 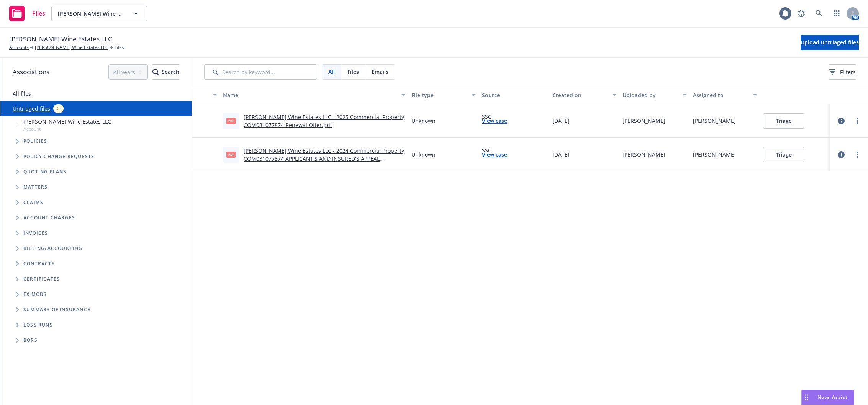 What do you see at coordinates (166, 72) in the screenshot?
I see `div: Search` at bounding box center [166, 72].